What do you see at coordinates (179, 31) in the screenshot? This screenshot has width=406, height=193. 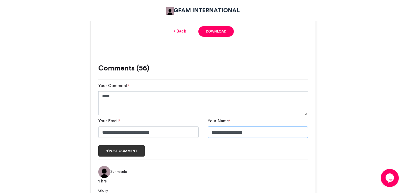 I see `a: Back` at bounding box center [179, 31].